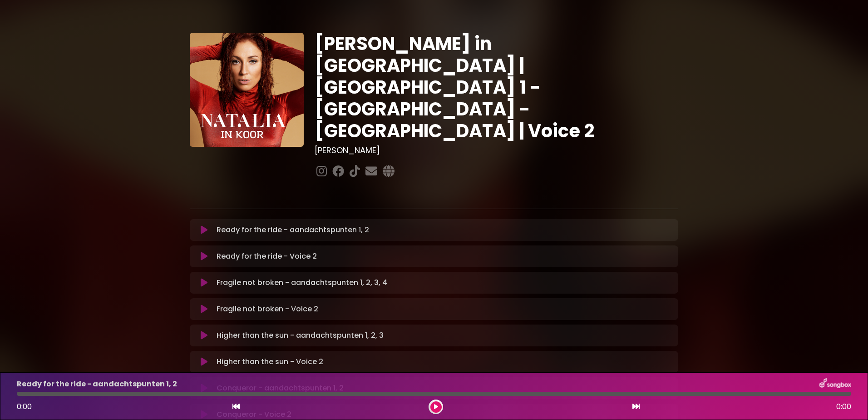 This screenshot has width=868, height=420. Describe the element at coordinates (267, 256) in the screenshot. I see `p: Ready for the ride - Voice 2` at that location.